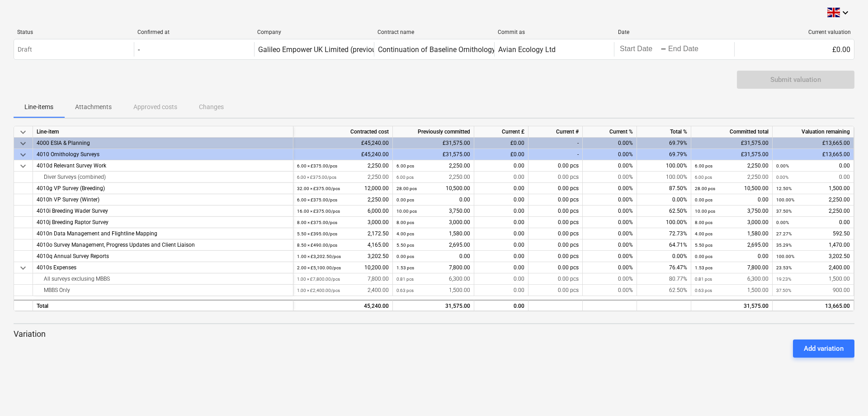  What do you see at coordinates (433, 279) in the screenshot?
I see `div: 6,300.00` at bounding box center [433, 279].